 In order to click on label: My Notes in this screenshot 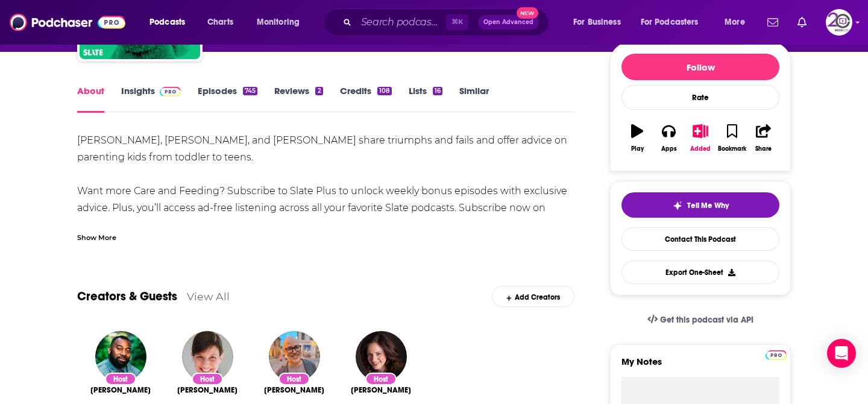, I will do `click(700, 366)`.